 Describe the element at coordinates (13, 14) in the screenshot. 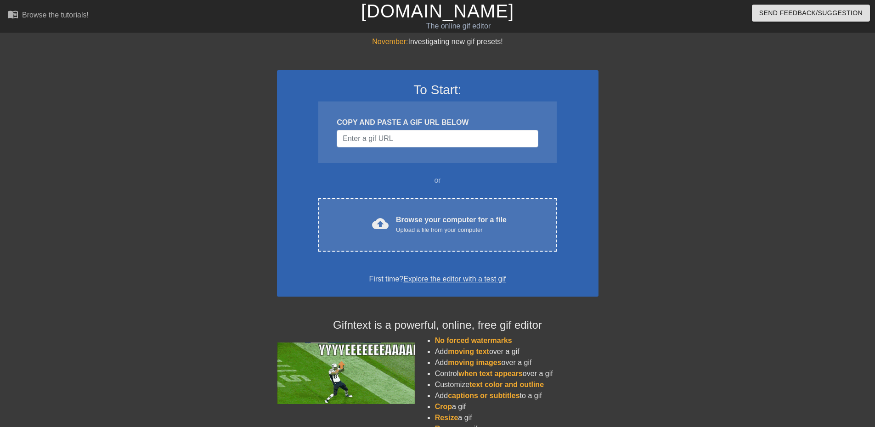

I see `span: menu_book` at that location.